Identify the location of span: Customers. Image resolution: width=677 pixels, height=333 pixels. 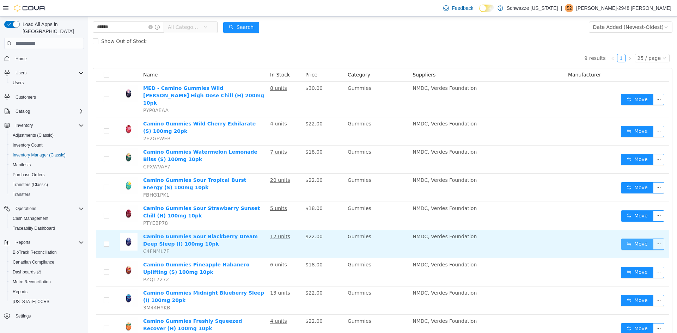
(48, 97).